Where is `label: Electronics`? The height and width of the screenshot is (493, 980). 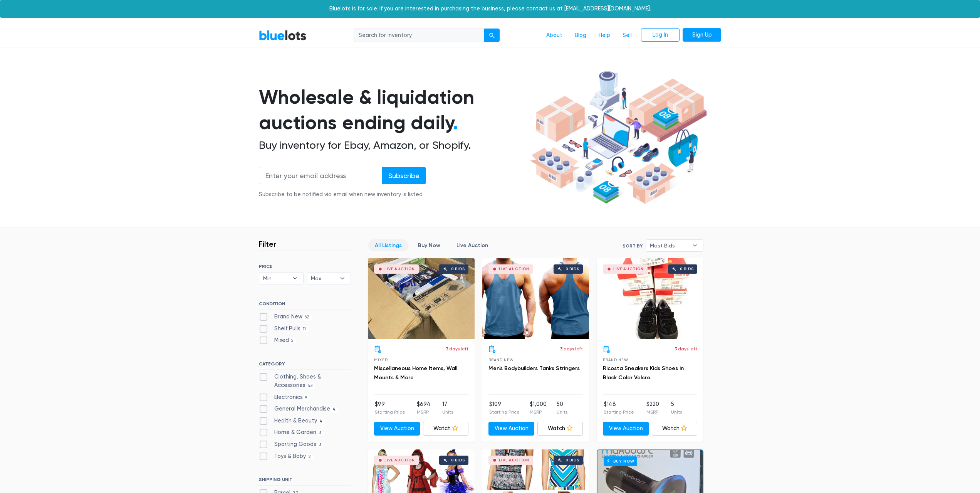
label: Electronics is located at coordinates (285, 397).